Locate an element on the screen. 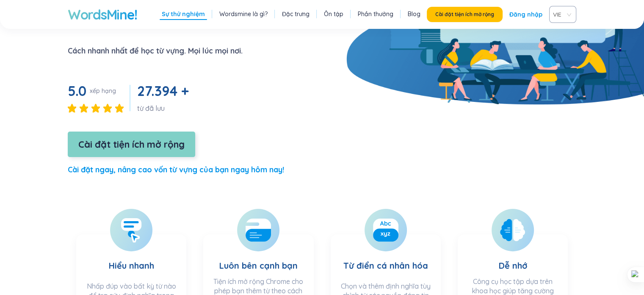  font: Blog is located at coordinates (414, 14).